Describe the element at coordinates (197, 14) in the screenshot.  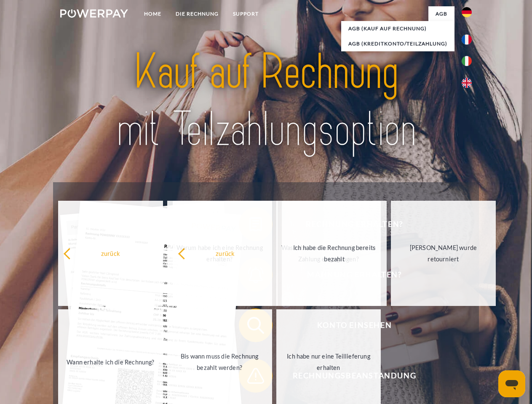
I see `a: DIE RECHNUNG` at that location.